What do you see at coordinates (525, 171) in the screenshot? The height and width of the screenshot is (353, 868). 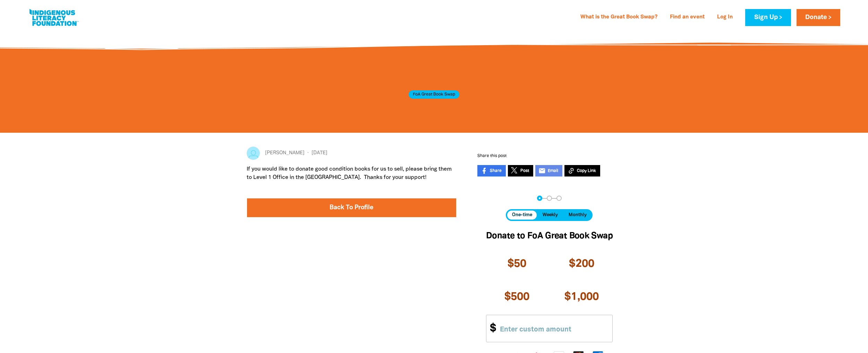 I see `span: Post` at bounding box center [525, 171].